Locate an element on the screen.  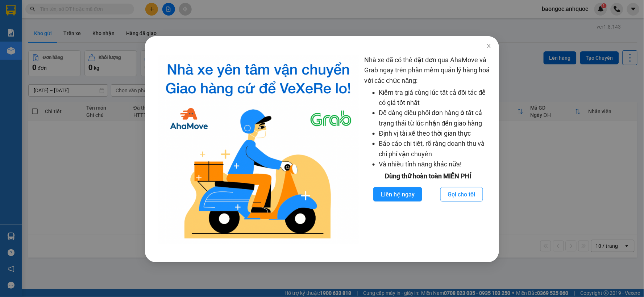
div: Nhà xe đã có thể đặt đơn qua AhaMove và Grab ngay trên phần mềm quản lý hàng hoá với các chức năng: is located at coordinates (428, 150).